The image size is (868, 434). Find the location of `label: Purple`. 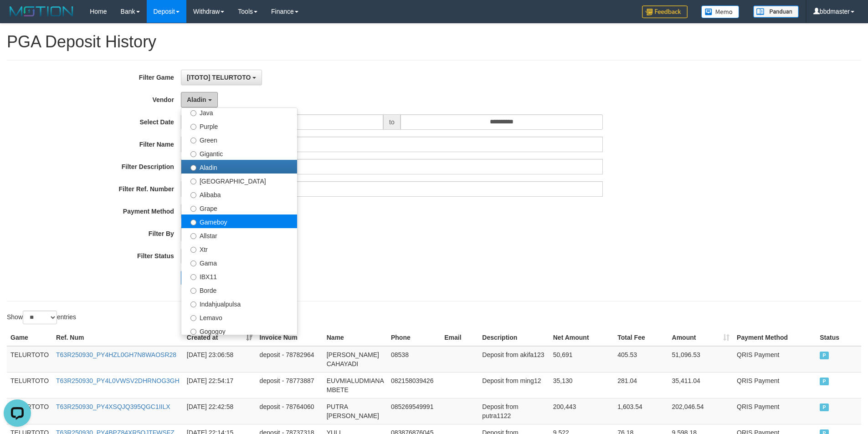

label: Purple is located at coordinates (239, 126).